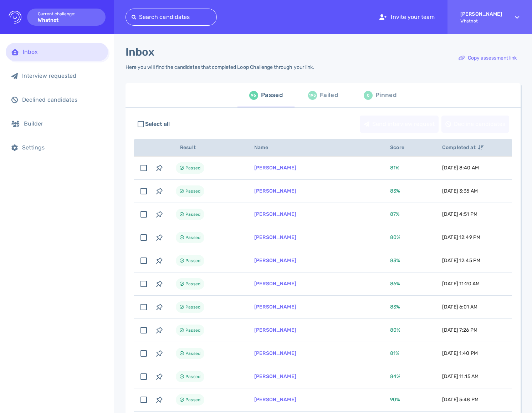 Image resolution: width=532 pixels, height=413 pixels. What do you see at coordinates (62, 52) in the screenshot?
I see `div: Inbox` at bounding box center [62, 52].